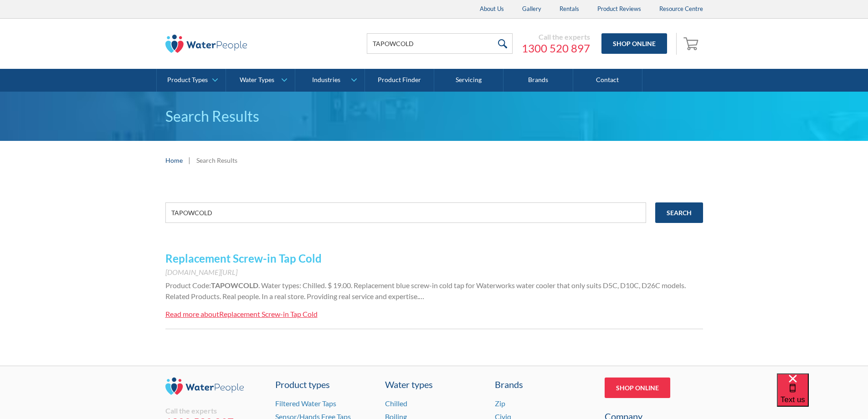 The width and height of the screenshot is (868, 419). Describe the element at coordinates (608, 80) in the screenshot. I see `a: Contact` at that location.